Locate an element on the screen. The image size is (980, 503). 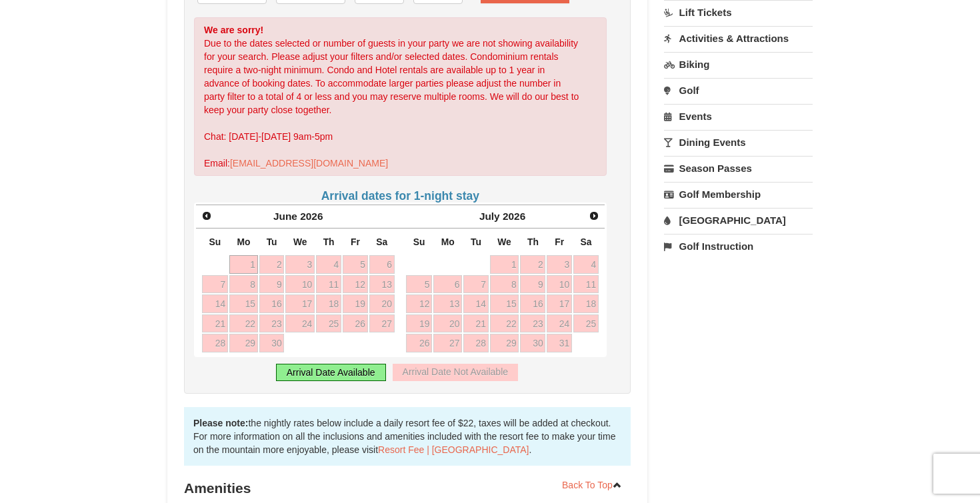
a: Dining Events is located at coordinates (738, 142).